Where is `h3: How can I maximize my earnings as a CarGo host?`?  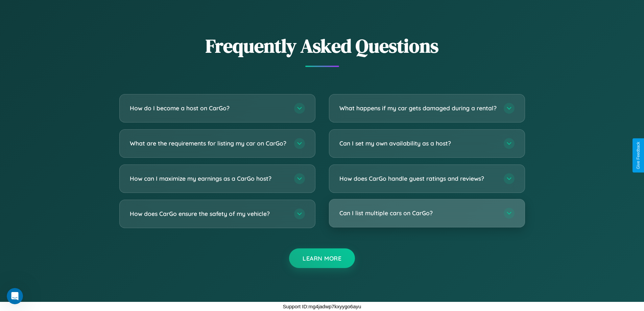 h3: How can I maximize my earnings as a CarGo host? is located at coordinates (208, 179).